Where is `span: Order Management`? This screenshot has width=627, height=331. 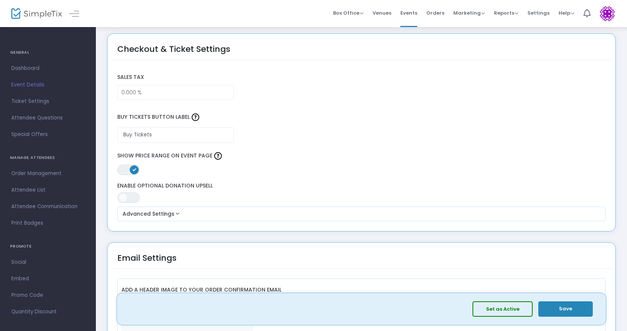
span: Order Management is located at coordinates (48, 174).